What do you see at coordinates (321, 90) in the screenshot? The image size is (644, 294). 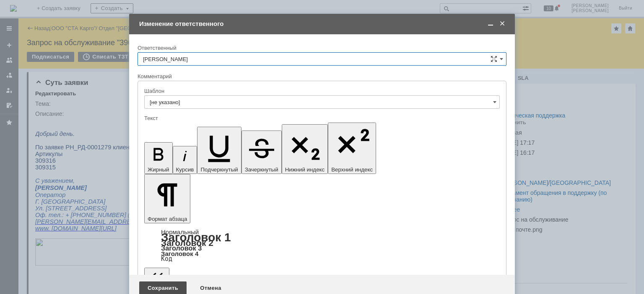 I see `div: Шаблон` at bounding box center [321, 90].